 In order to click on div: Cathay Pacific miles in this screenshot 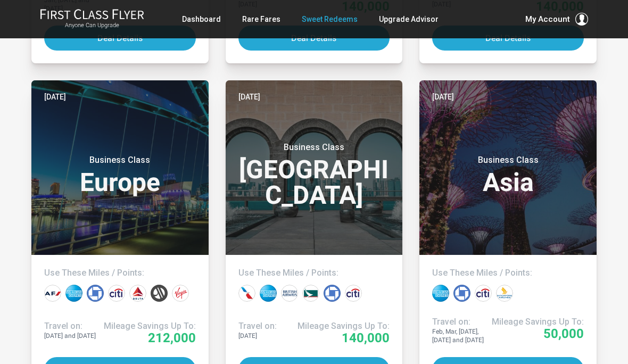, I will do `click(311, 293)`.